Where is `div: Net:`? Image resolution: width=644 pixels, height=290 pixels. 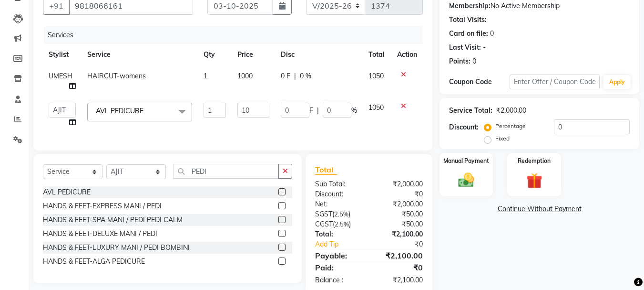
div: Net: is located at coordinates (338, 204).